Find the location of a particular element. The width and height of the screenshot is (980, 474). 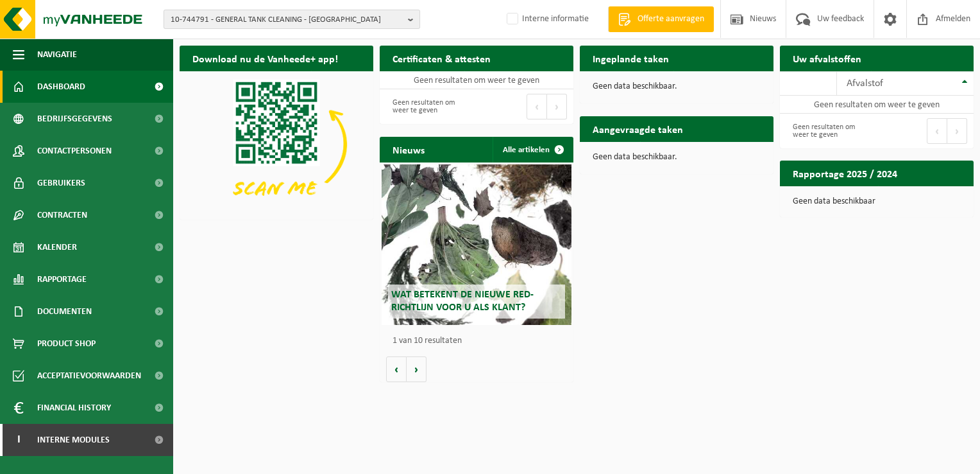

span: Bedrijfsgegevens is located at coordinates (75, 119).